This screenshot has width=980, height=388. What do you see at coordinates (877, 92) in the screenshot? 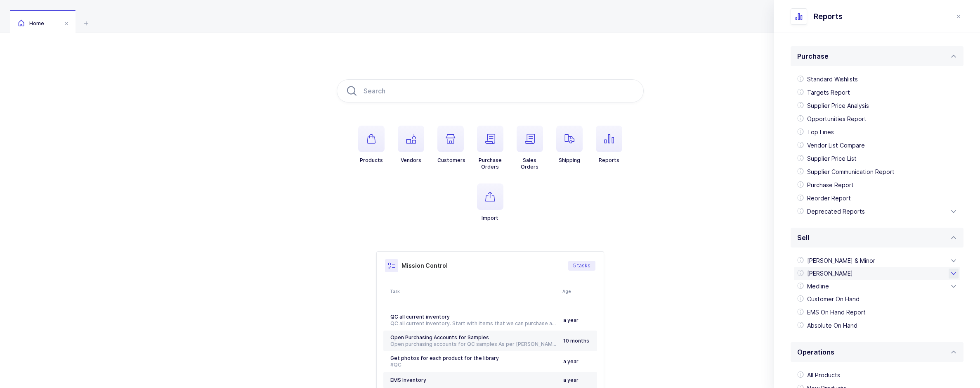
I see `div: Targets Report` at bounding box center [877, 92].